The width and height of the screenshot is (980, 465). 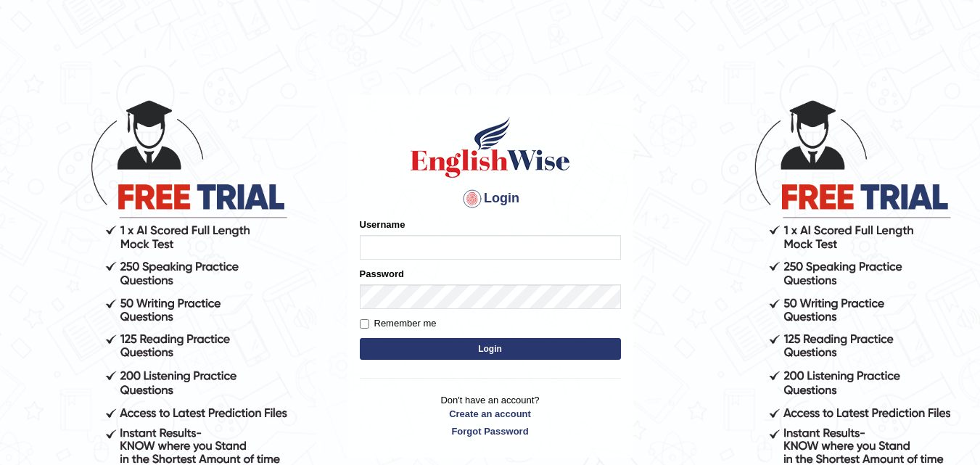 What do you see at coordinates (364, 324) in the screenshot?
I see `input: Remember me` at bounding box center [364, 324].